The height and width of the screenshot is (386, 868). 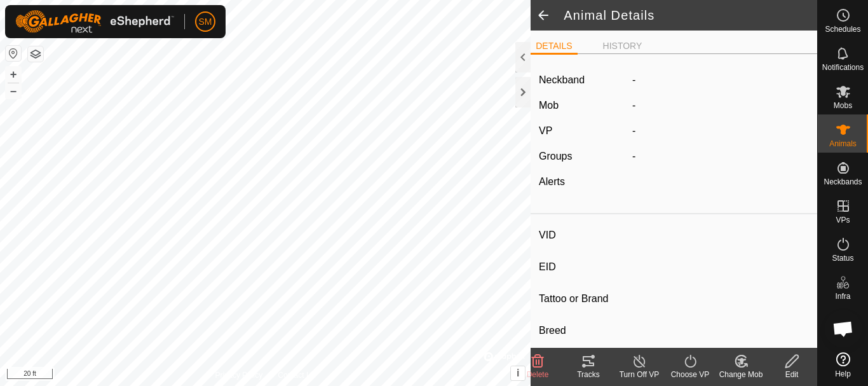 What do you see at coordinates (13, 54) in the screenshot?
I see `button: Reset Map` at bounding box center [13, 54].